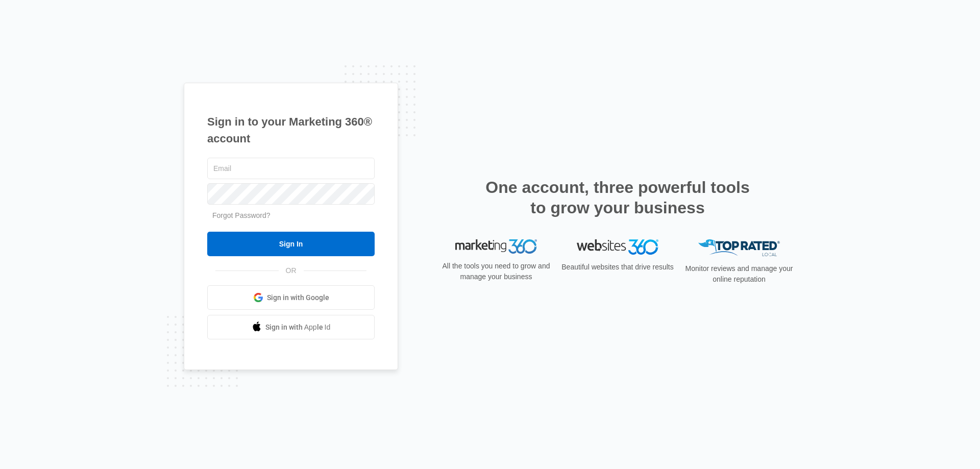 This screenshot has width=980, height=469. I want to click on span: OR, so click(291, 271).